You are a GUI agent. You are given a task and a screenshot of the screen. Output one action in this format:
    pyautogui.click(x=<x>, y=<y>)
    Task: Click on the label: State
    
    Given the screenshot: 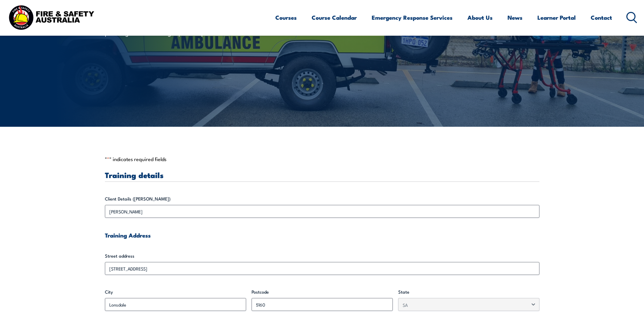 What is the action you would take?
    pyautogui.click(x=468, y=292)
    